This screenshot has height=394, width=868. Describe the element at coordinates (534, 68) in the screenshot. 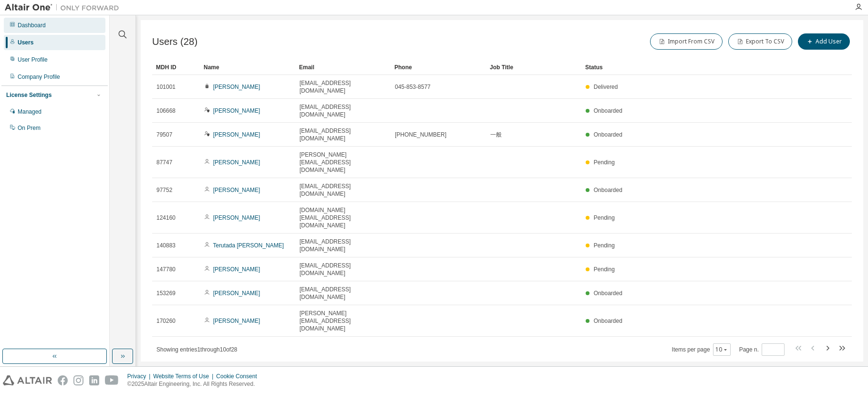

I see `div: Job Title` at that location.